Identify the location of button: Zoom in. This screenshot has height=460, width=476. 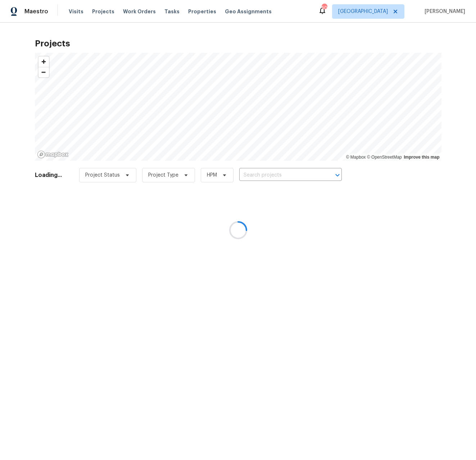
(43, 62).